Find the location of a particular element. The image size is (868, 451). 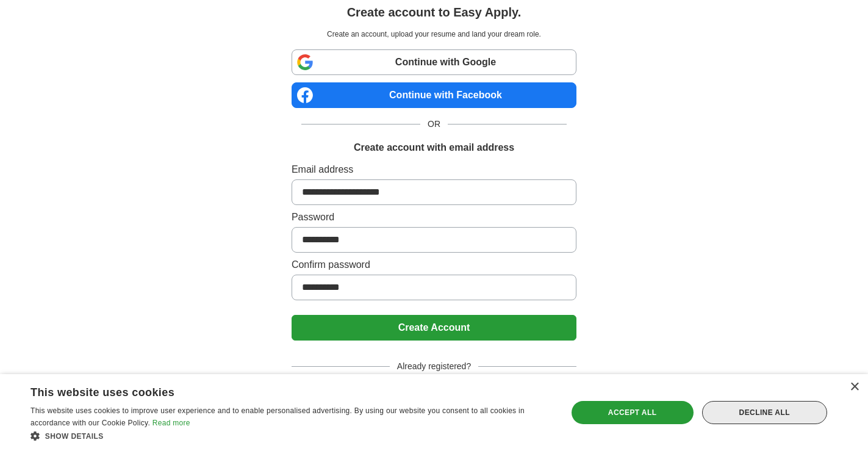

div: Decline all is located at coordinates (765, 412).